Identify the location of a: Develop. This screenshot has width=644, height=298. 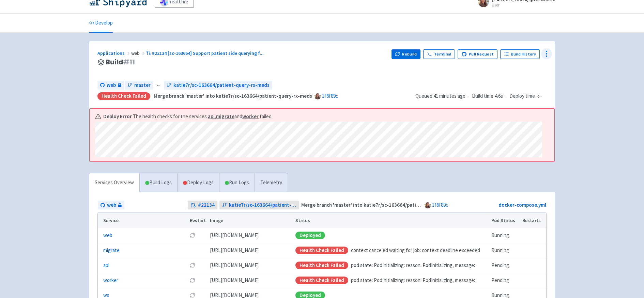
(101, 23).